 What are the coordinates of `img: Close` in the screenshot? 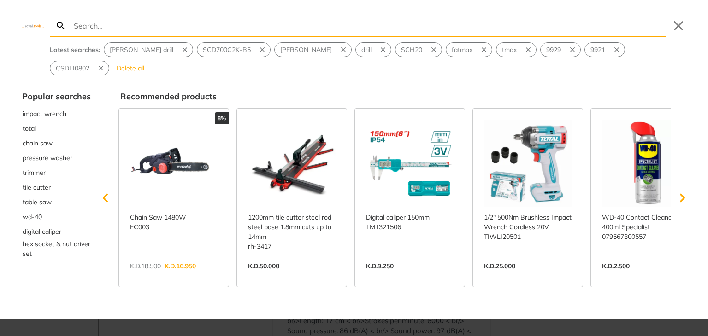 It's located at (33, 25).